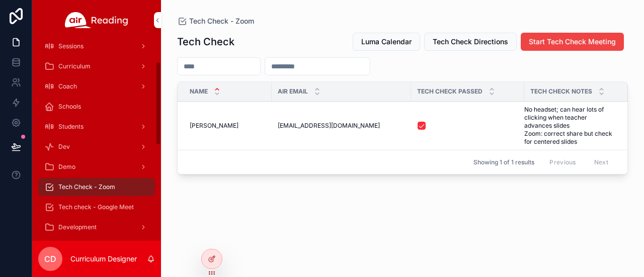 Image resolution: width=644 pixels, height=277 pixels. What do you see at coordinates (96, 207) in the screenshot?
I see `span: Tech check - Google Meet` at bounding box center [96, 207].